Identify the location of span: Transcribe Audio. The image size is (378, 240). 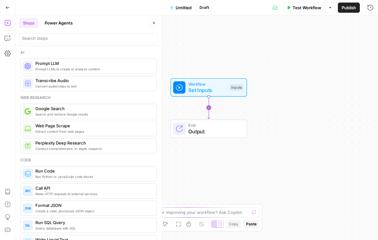
(93, 81).